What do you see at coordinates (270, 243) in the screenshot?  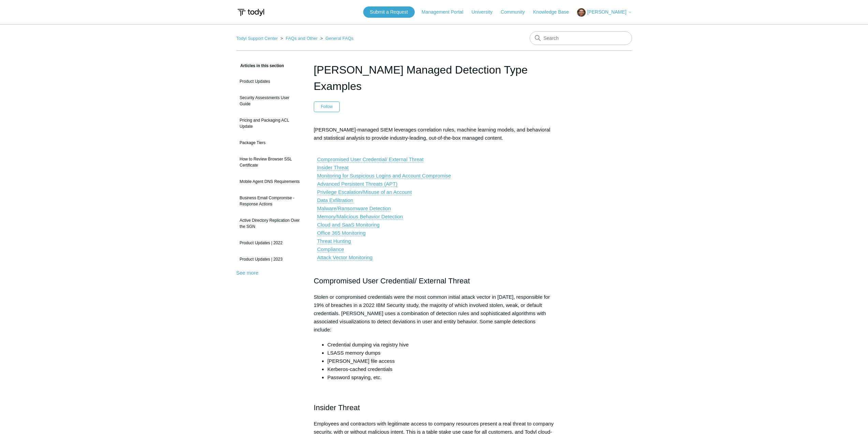 I see `a: Product Updates | 2022` at bounding box center [270, 243].